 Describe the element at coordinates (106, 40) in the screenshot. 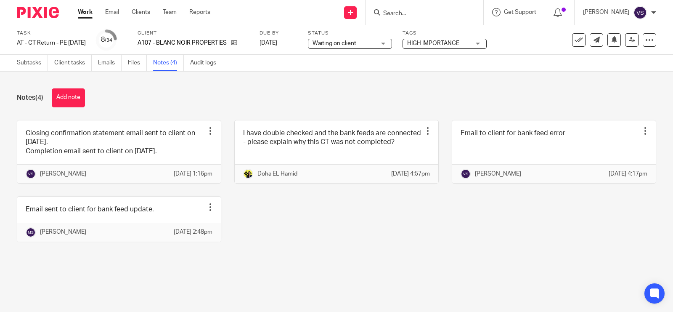

I see `div: 8` at that location.